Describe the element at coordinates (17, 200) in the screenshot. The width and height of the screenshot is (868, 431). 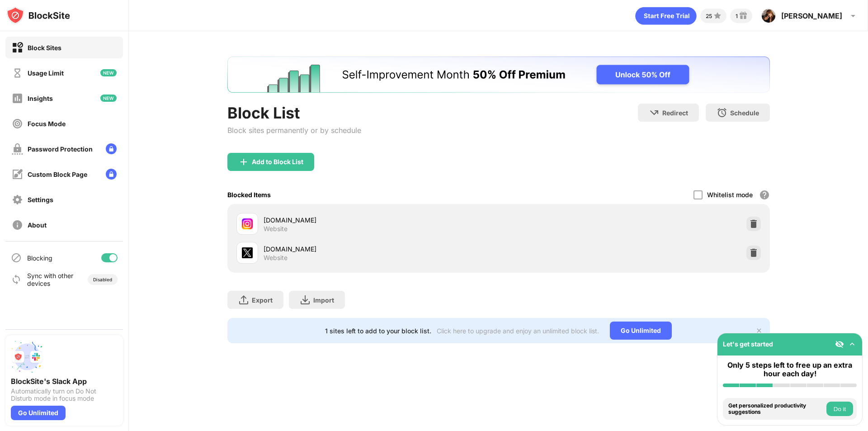
I see `img: settings-off.svg` at that location.